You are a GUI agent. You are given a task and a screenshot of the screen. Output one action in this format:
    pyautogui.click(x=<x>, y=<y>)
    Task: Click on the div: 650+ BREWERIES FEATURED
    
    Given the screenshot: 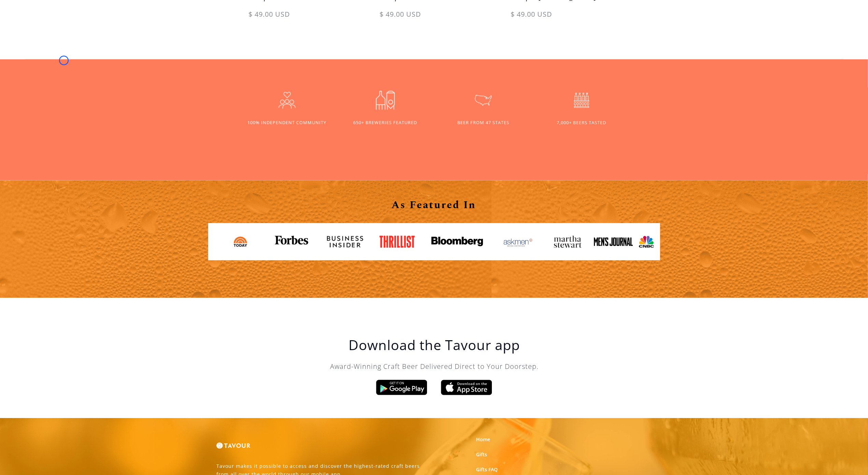 What is the action you would take?
    pyautogui.click(x=385, y=123)
    